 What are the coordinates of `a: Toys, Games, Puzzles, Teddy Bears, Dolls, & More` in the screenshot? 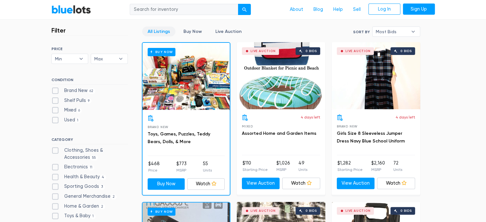 It's located at (179, 138).